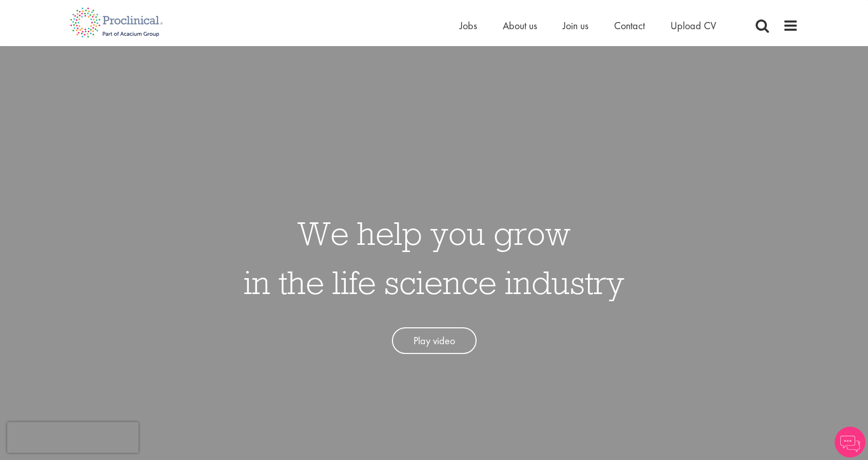  I want to click on a: Jobs, so click(468, 26).